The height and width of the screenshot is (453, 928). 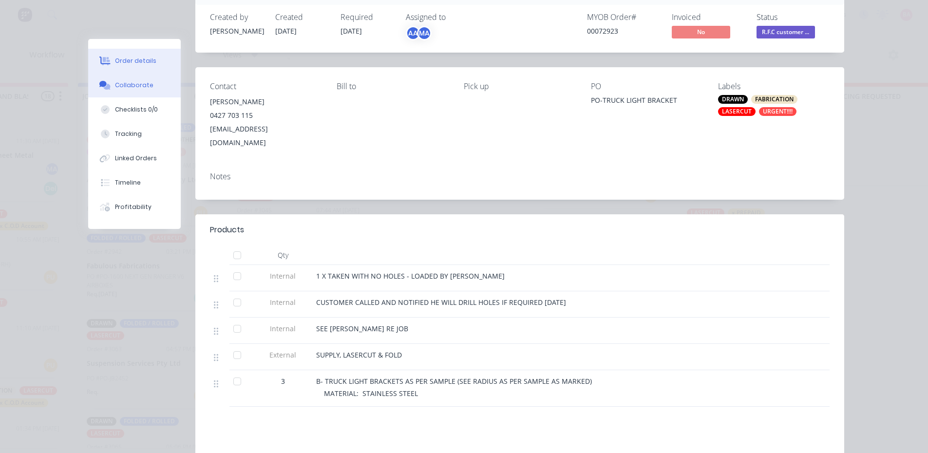 I want to click on div: 0427 703 115, so click(x=266, y=115).